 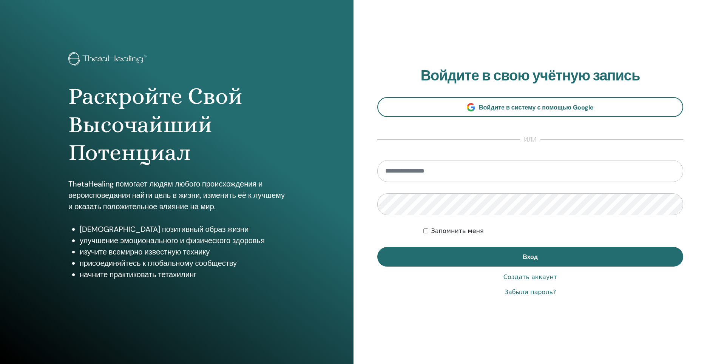 I want to click on ya-tr-span: Войдите в систему с помощью Google, so click(x=536, y=107).